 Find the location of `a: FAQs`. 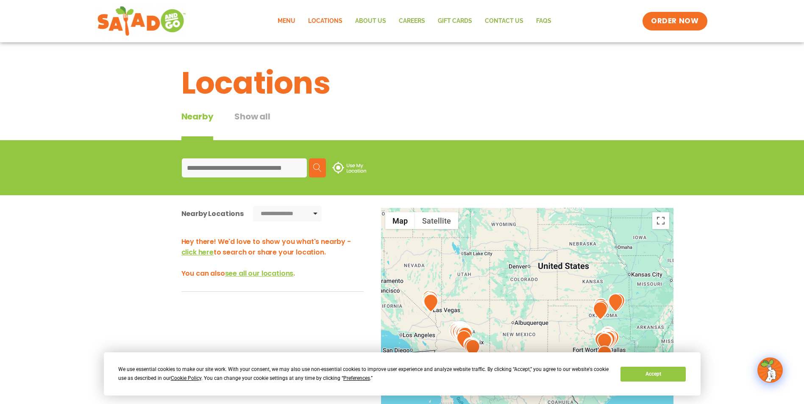

a: FAQs is located at coordinates (544, 21).